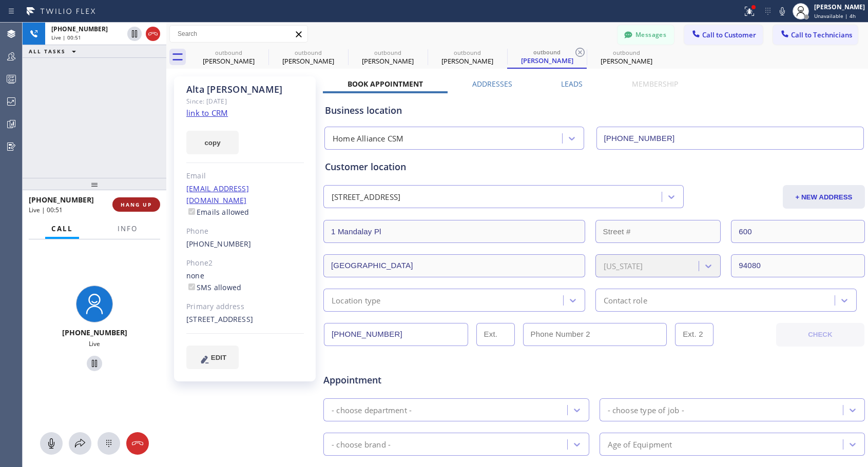 This screenshot has height=467, width=868. I want to click on input: Ext. 2, so click(694, 334).